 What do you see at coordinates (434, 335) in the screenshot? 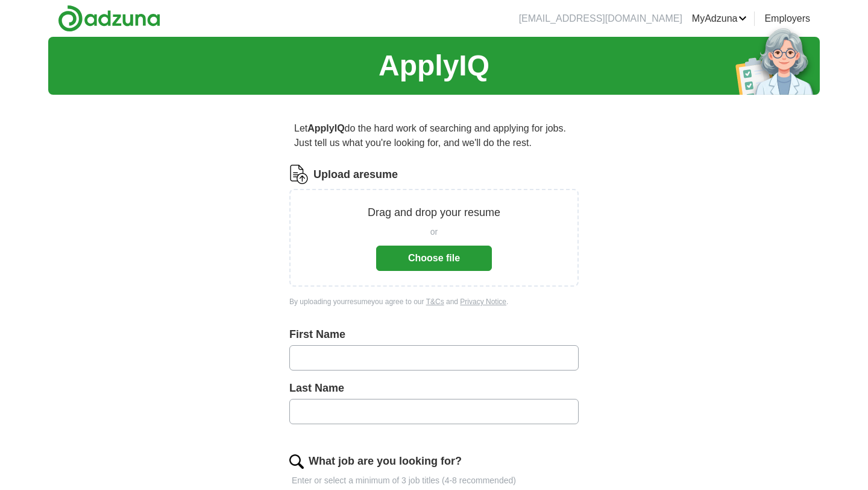
I see `label: First Name` at bounding box center [434, 335].